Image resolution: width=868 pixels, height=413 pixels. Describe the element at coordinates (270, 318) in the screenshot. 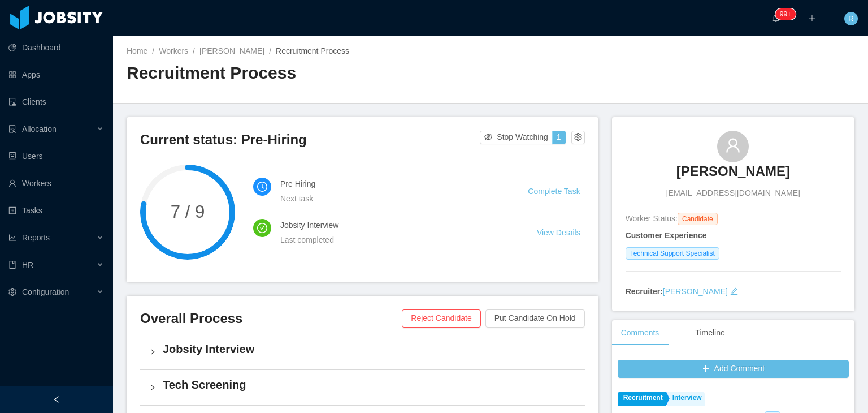

I see `h3: Overall Process` at that location.